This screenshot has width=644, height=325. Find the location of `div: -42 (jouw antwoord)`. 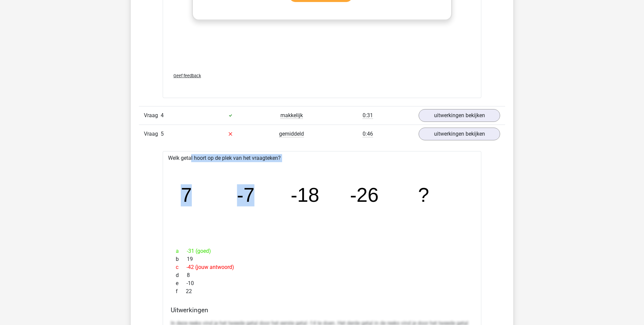

div: -42 (jouw antwoord) is located at coordinates (322, 267).